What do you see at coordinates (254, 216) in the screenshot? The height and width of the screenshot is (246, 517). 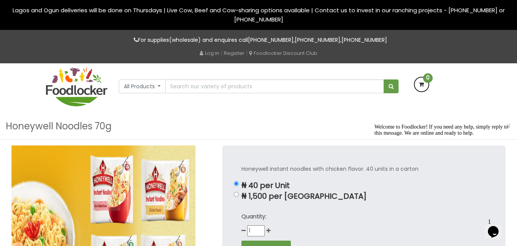 I see `strong: Quantity:` at bounding box center [254, 216].